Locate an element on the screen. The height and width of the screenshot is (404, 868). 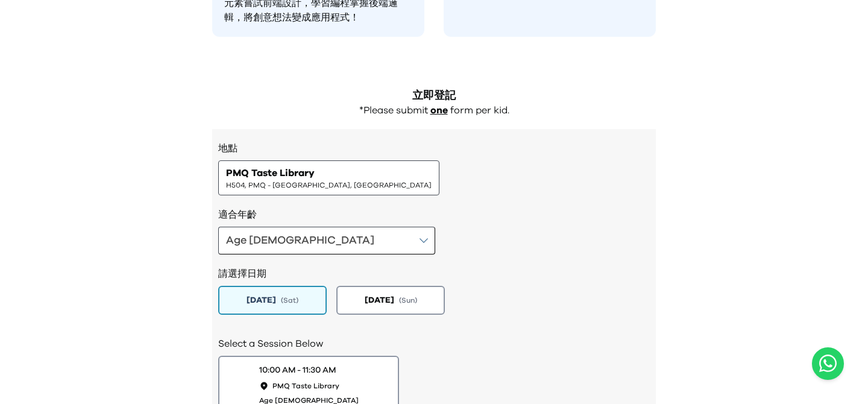
h2: Select a Session Below is located at coordinates (434, 344).